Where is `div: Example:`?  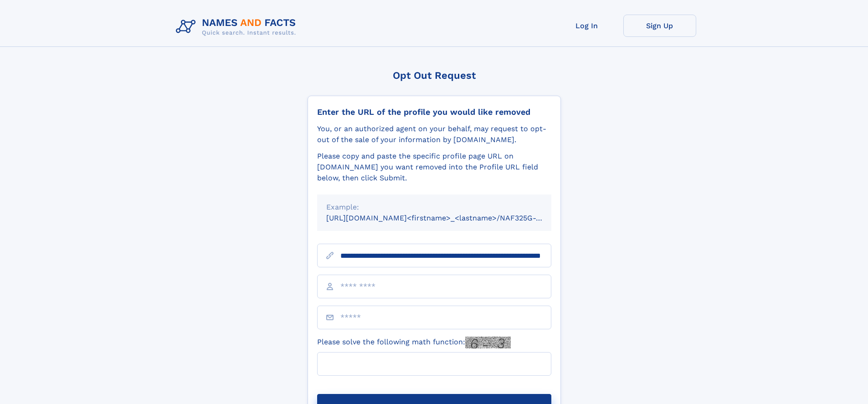 div: Example: is located at coordinates (435, 207).